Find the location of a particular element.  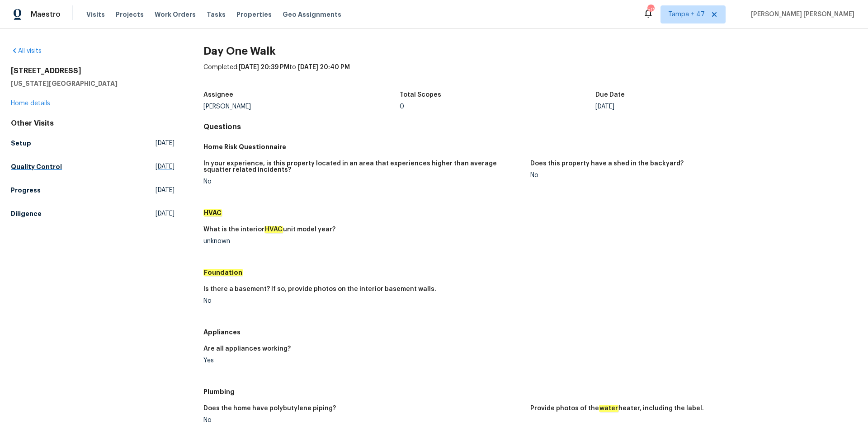

h5: Plumbing is located at coordinates (530, 392).